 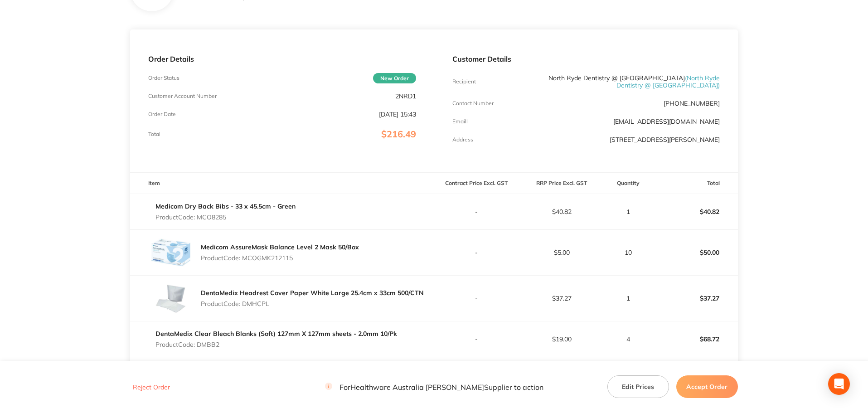 What do you see at coordinates (695, 339) in the screenshot?
I see `p: $68.72` at bounding box center [695, 339].